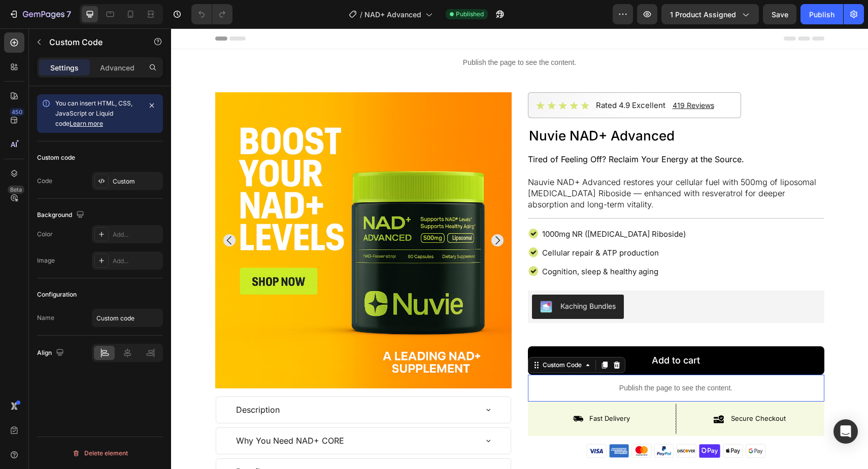 The width and height of the screenshot is (868, 469). Describe the element at coordinates (417, 278) in the screenshot. I see `div: Kaching Bundles` at that location.